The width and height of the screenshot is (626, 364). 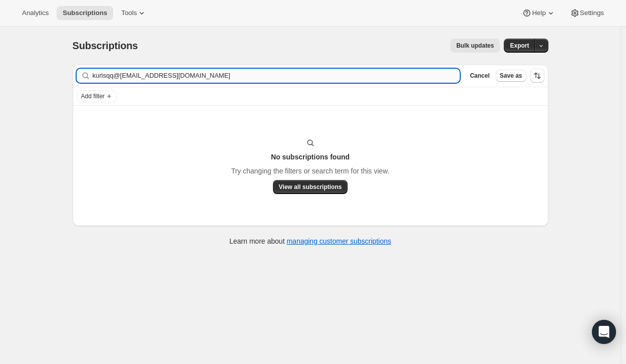 I want to click on button: Subscriptions, so click(x=85, y=13).